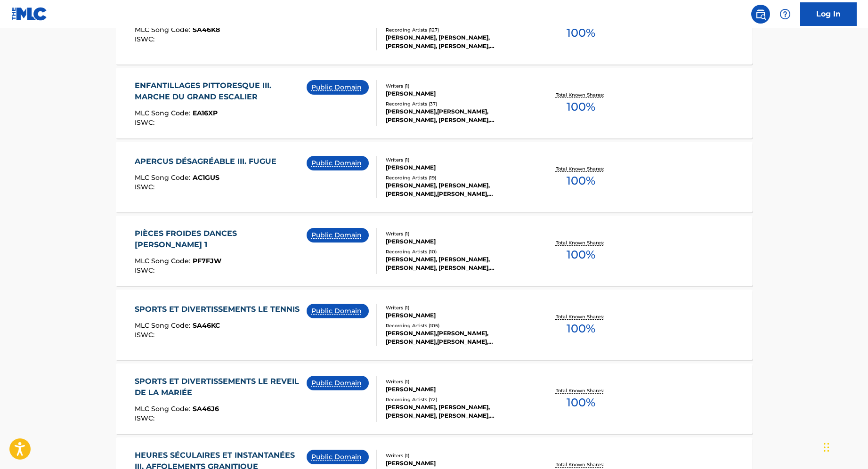 This screenshot has height=469, width=868. Describe the element at coordinates (221, 387) in the screenshot. I see `div: SPORTS ET DIVERTISSEMENTS LE REVEIL DE LA MARIÉE` at that location.